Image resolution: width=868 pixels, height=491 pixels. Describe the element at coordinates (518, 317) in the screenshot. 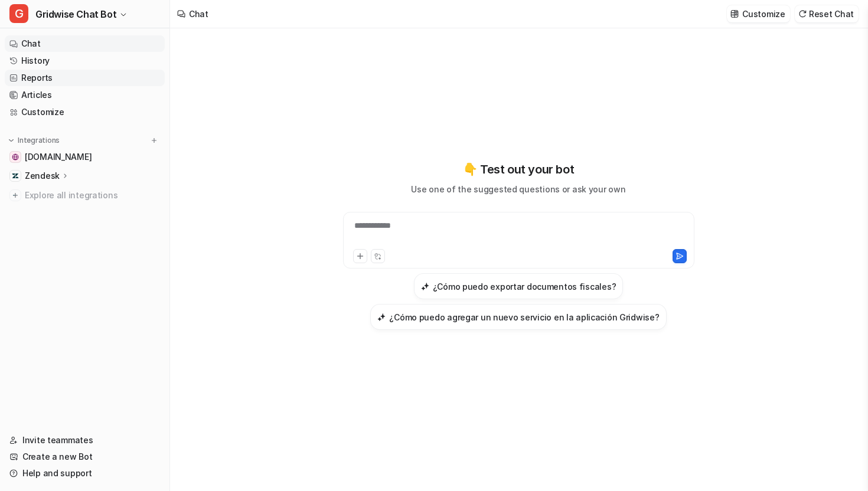

I see `button: ¿Cómo puedo agregar un nuevo servicio en la aplicación Gridwise?¿Cómo puedo agregar un nuevo serv...` at that location.